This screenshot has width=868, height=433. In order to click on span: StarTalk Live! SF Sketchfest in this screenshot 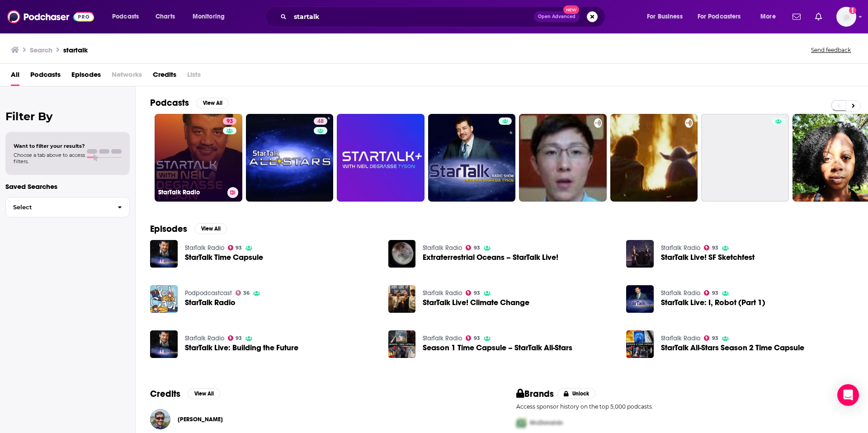, I will do `click(708, 257)`.